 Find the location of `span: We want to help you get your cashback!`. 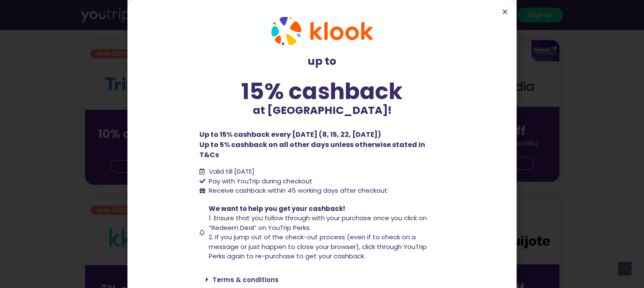

span: We want to help you get your cashback! is located at coordinates (277, 209).